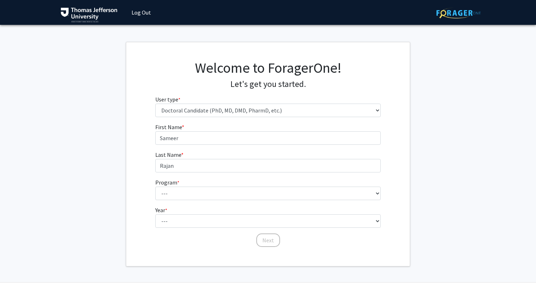 The width and height of the screenshot is (536, 292). I want to click on button: Next, so click(268, 240).